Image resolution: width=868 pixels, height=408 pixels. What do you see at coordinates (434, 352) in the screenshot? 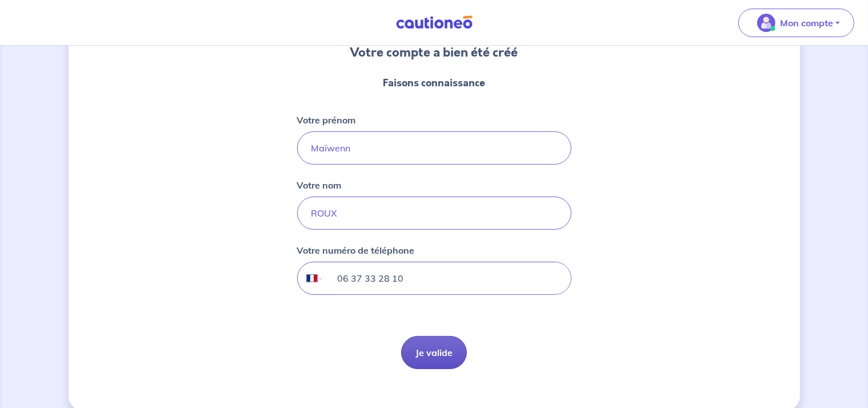
I see `button: Je valide` at bounding box center [434, 352].